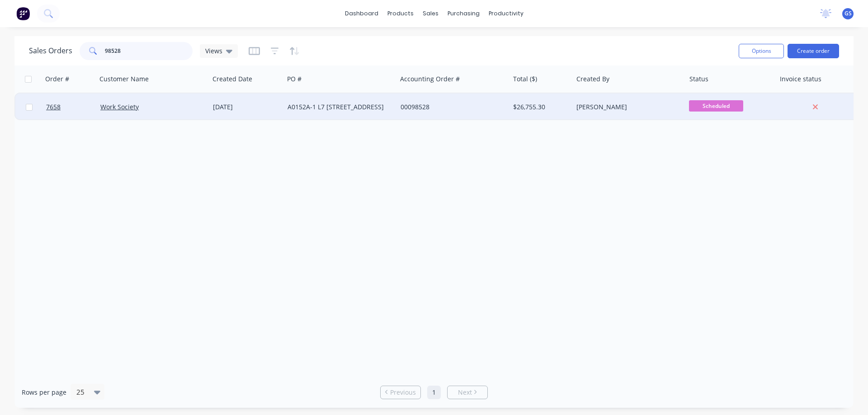  I want to click on div: products, so click(401, 14).